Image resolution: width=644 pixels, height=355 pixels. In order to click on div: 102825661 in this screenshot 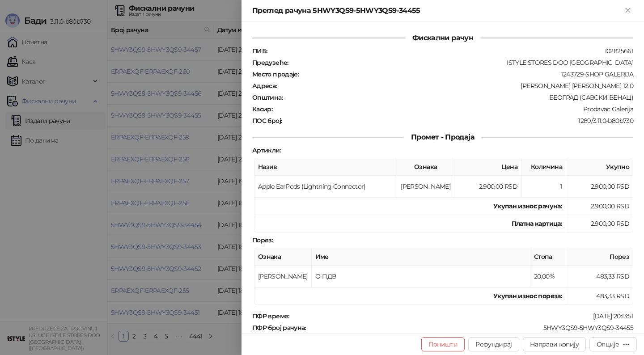, I will do `click(451, 51)`.